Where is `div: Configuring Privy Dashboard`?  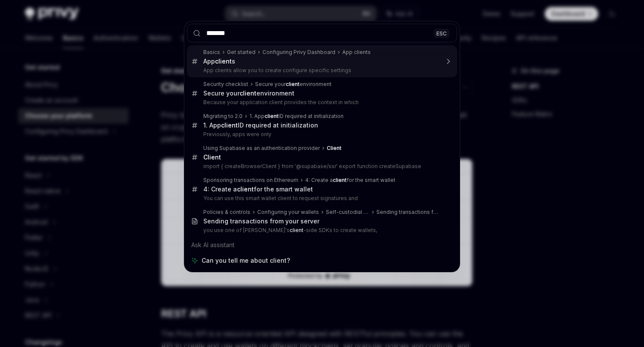 div: Configuring Privy Dashboard is located at coordinates (299, 52).